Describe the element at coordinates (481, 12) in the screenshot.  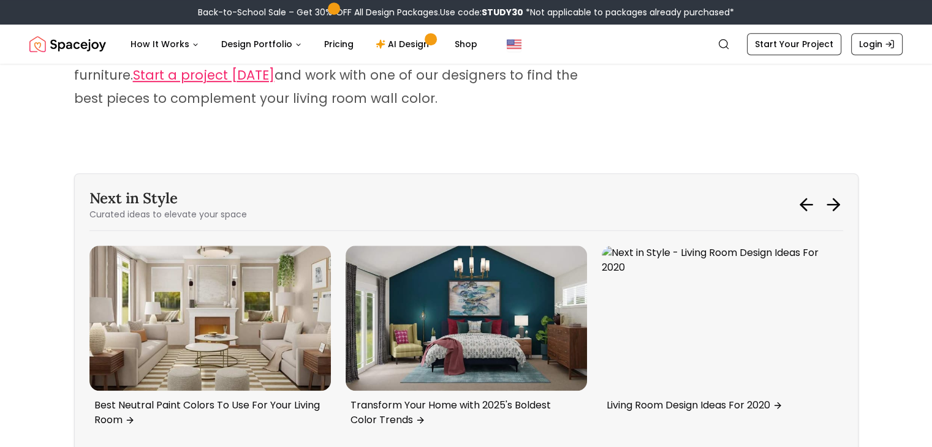
I see `span: Use code:` at that location.